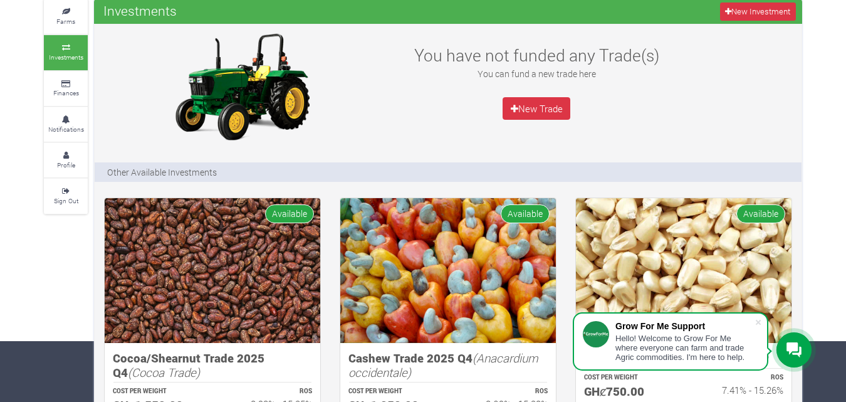 Image resolution: width=846 pixels, height=402 pixels. I want to click on p: Other Available Investments, so click(162, 172).